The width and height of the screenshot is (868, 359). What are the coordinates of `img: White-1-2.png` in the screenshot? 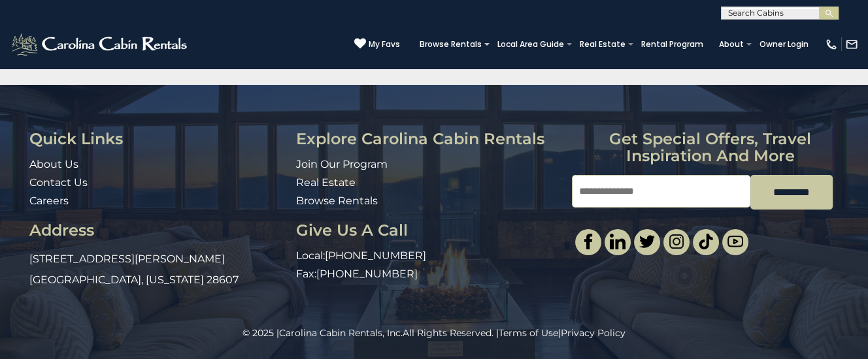 It's located at (100, 44).